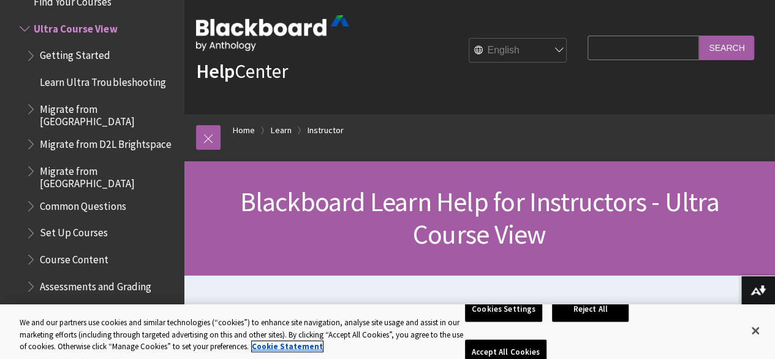 The height and width of the screenshot is (359, 775). I want to click on button: Cookies Settings, so click(504, 309).